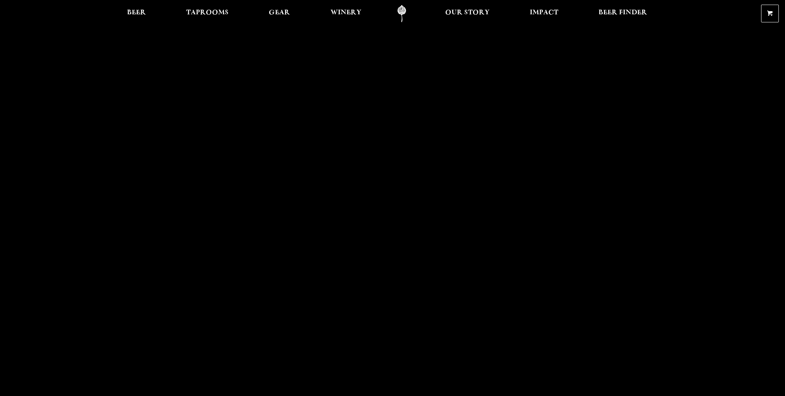 This screenshot has width=785, height=396. I want to click on a: Gear, so click(279, 14).